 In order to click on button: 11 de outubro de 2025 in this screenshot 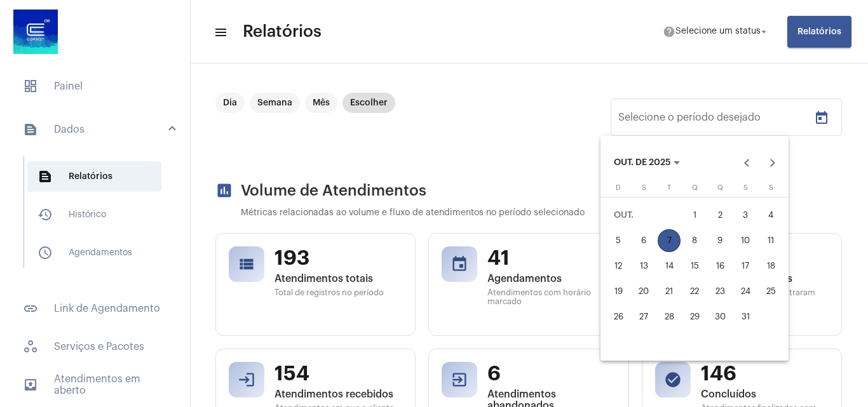, I will do `click(770, 240)`.